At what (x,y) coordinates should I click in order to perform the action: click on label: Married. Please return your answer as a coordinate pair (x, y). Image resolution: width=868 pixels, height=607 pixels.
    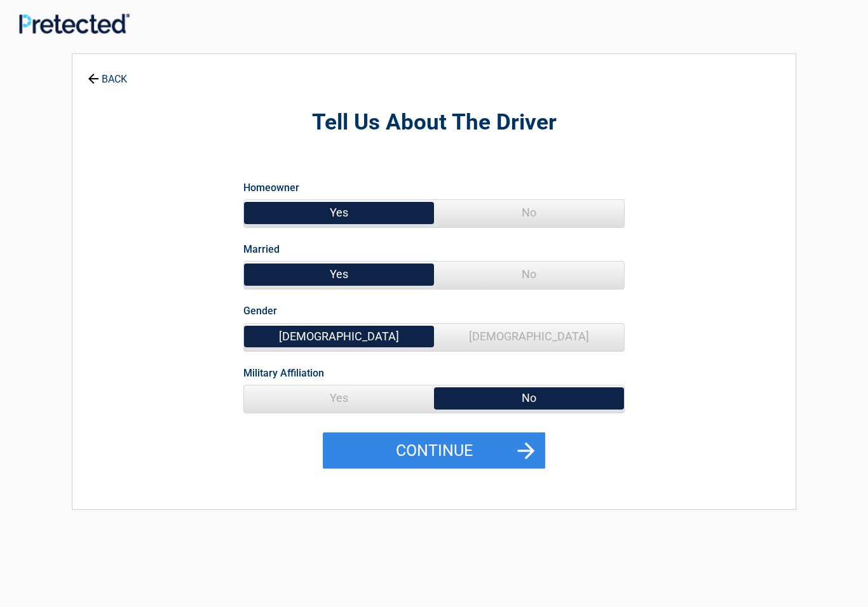
    Looking at the image, I should click on (261, 249).